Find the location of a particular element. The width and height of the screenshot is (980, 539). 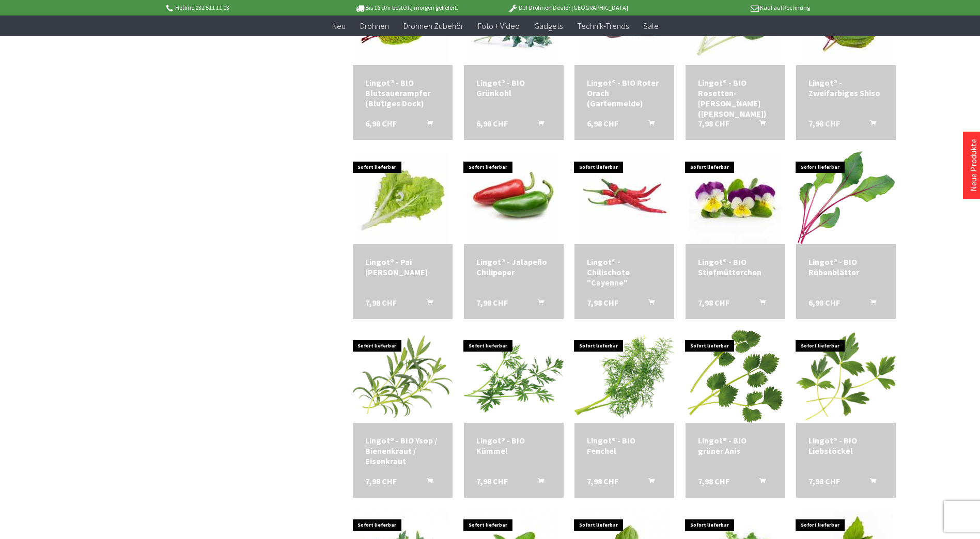

div: Lingot® - BIO Roter Orach (Gartenmelde) is located at coordinates (624, 93).